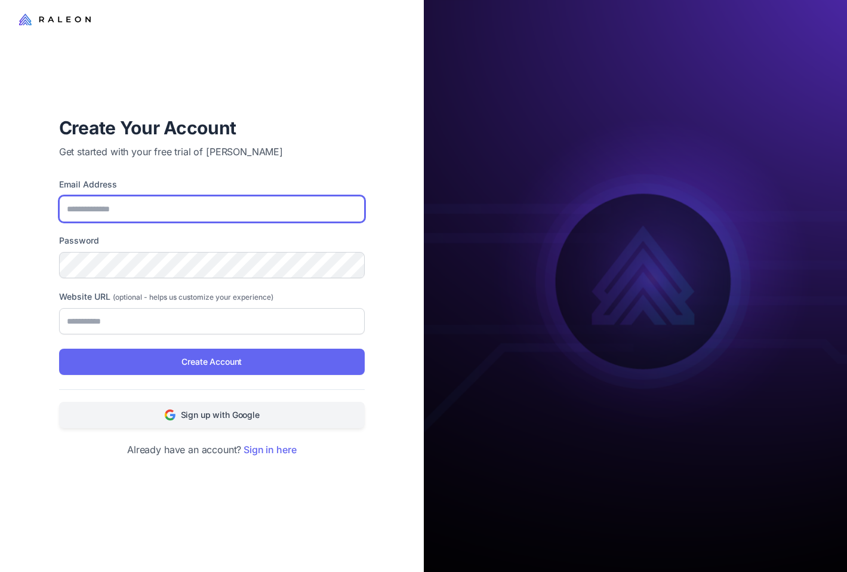  Describe the element at coordinates (193, 297) in the screenshot. I see `span: (optional - helps us customize your experience)` at that location.